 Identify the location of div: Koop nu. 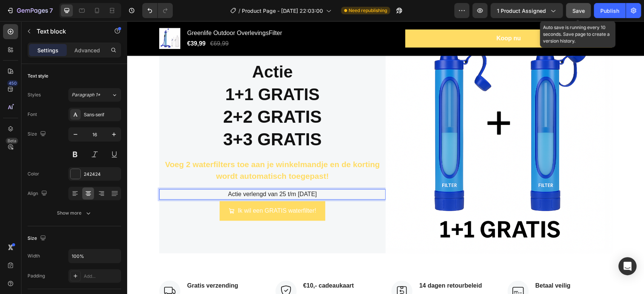
(382, 17).